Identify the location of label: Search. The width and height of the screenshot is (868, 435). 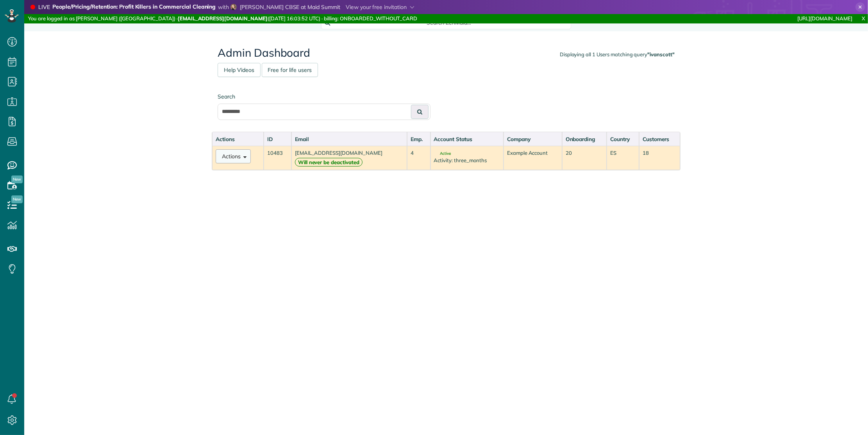
(324, 97).